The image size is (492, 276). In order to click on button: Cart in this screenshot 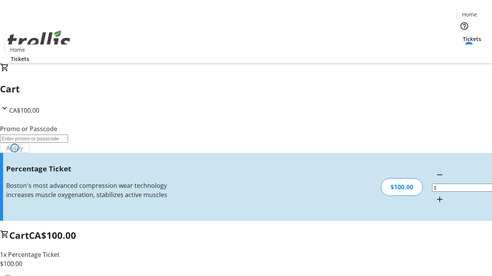, I will do `click(464, 51)`.